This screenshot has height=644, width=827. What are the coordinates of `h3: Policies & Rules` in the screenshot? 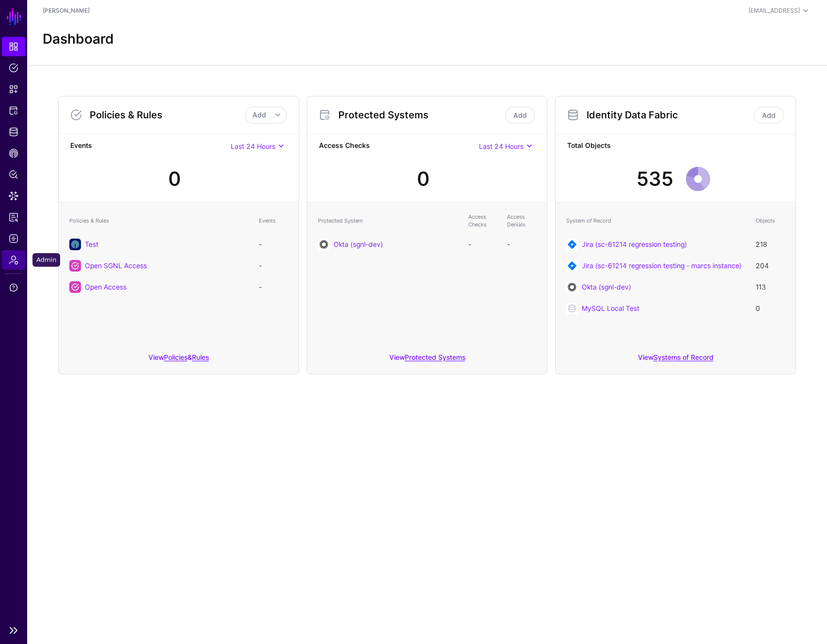 It's located at (167, 115).